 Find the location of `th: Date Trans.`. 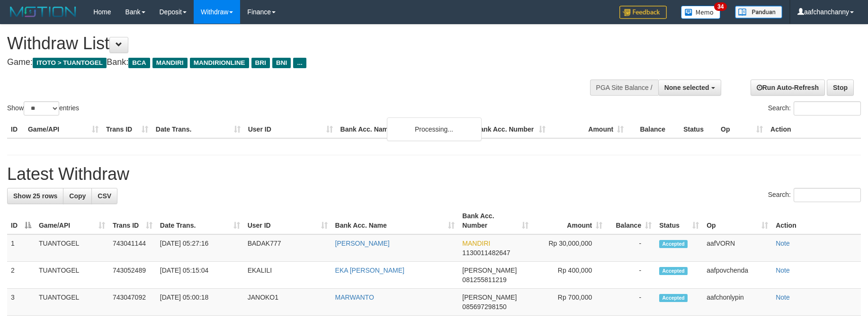

th: Date Trans. is located at coordinates (198, 129).